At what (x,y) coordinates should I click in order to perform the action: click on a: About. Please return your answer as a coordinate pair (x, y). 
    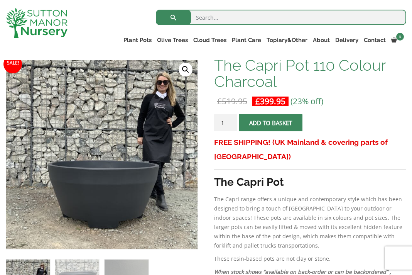
    Looking at the image, I should click on (321, 40).